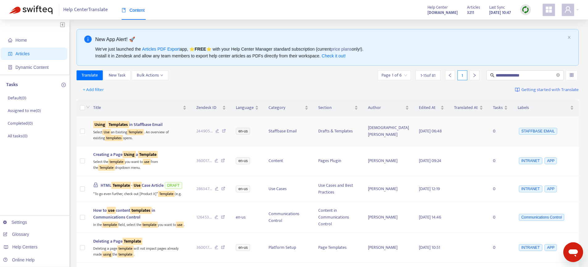 This screenshot has width=588, height=267. What do you see at coordinates (86, 10) in the screenshot?
I see `span: Help Center Translate` at bounding box center [86, 10].